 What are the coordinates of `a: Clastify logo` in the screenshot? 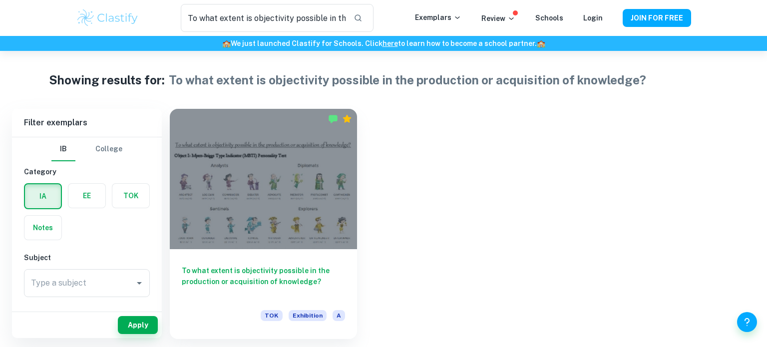 It's located at (107, 18).